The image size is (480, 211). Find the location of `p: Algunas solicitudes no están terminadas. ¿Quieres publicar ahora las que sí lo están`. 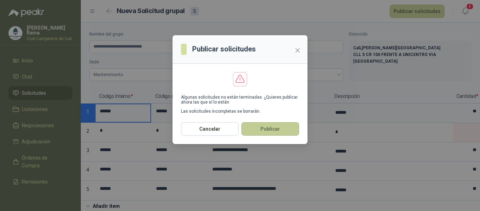

p: Algunas solicitudes no están terminadas. ¿Quieres publicar ahora las que sí lo están is located at coordinates (240, 99).